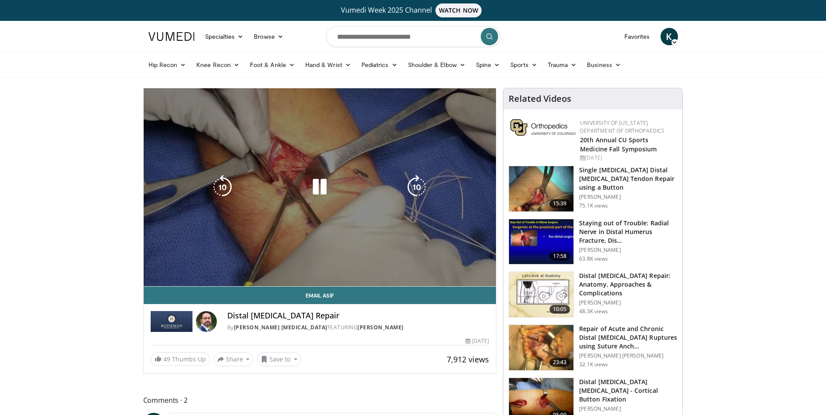 The width and height of the screenshot is (826, 415). Describe the element at coordinates (172, 37) in the screenshot. I see `img: VuMedi Logo` at that location.